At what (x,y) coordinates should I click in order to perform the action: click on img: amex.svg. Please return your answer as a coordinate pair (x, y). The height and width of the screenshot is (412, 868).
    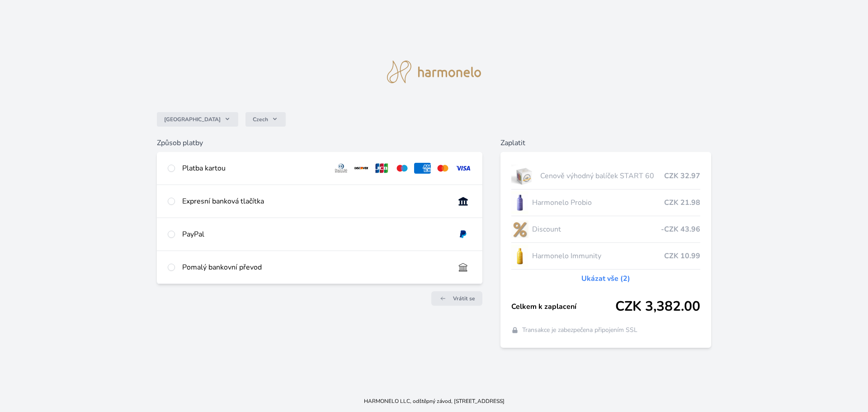
    Looking at the image, I should click on (422, 168).